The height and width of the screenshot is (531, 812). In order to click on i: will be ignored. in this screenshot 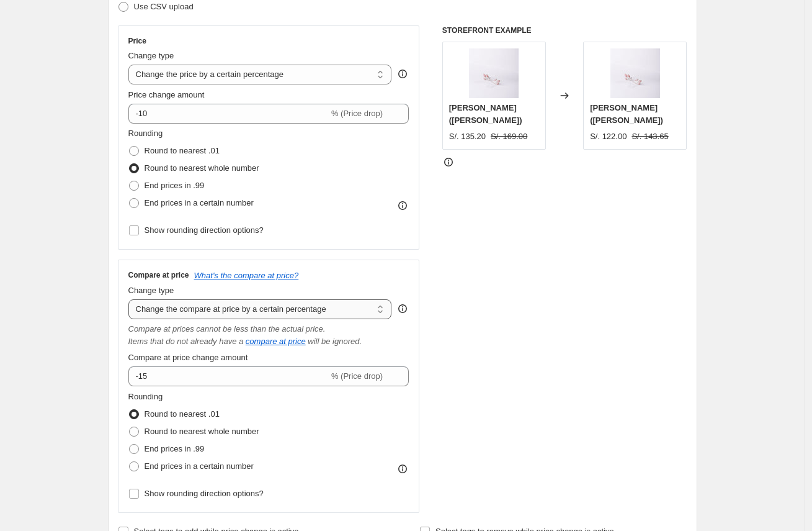, I will do `click(334, 340)`.